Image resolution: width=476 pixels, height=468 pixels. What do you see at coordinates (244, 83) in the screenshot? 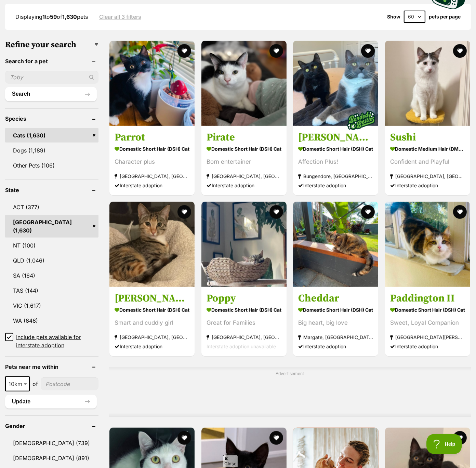
I see `img: Pirate - Domestic Short Hair (DSH) Cat` at bounding box center [244, 83].